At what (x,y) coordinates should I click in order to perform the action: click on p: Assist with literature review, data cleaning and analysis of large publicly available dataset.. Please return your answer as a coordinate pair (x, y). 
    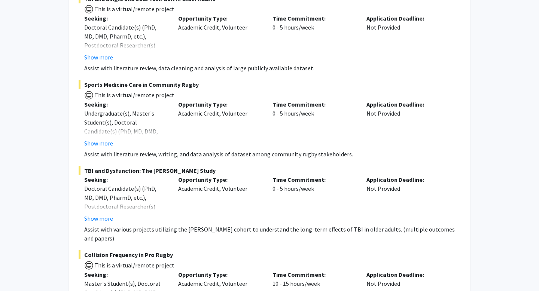
    Looking at the image, I should click on (272, 68).